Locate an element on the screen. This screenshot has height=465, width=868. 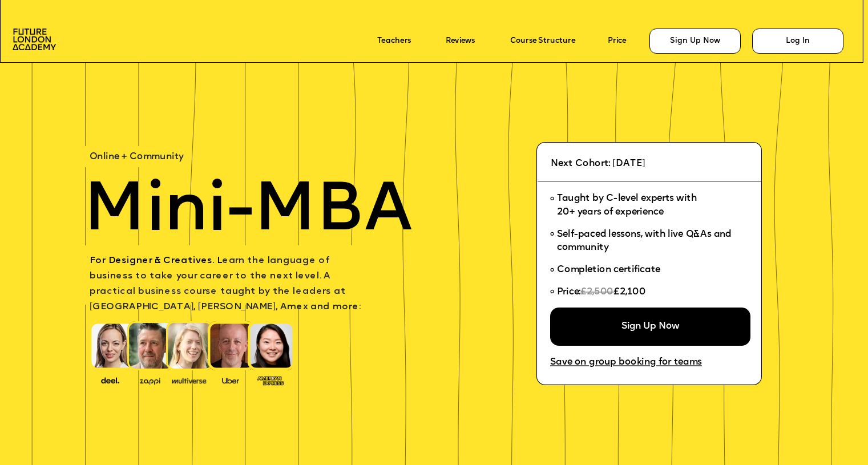
a: Reviews is located at coordinates (460, 41).